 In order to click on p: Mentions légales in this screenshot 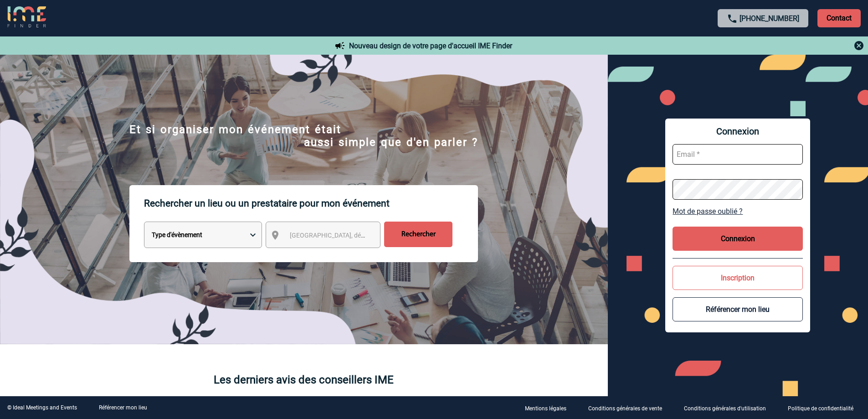, I will do `click(545, 408)`.